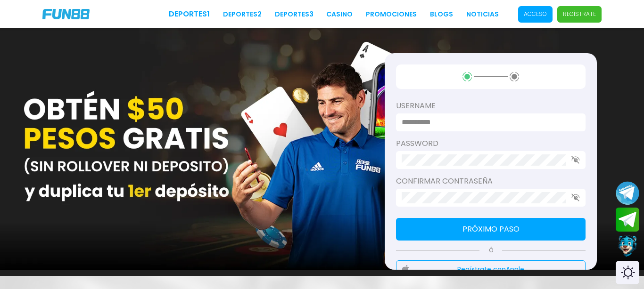 The height and width of the screenshot is (289, 644). I want to click on p: Regístrate, so click(579, 14).